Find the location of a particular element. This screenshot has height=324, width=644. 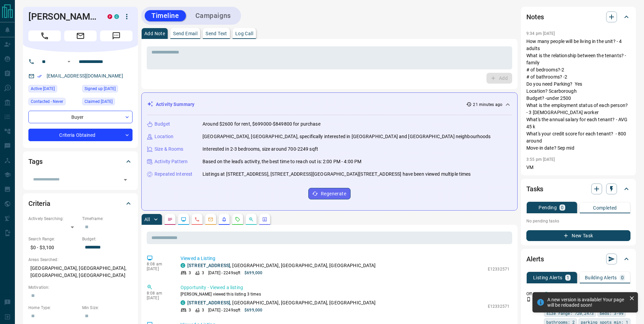

span: Message is located at coordinates (116, 36).